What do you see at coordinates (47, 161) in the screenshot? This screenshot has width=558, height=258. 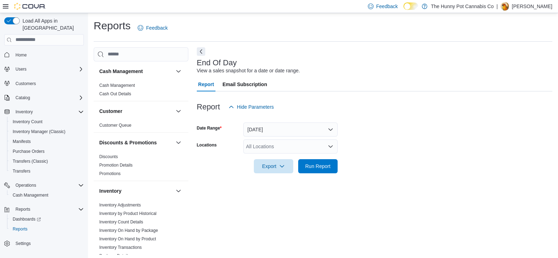 I see `span: Transfers (Classic)` at bounding box center [47, 161].